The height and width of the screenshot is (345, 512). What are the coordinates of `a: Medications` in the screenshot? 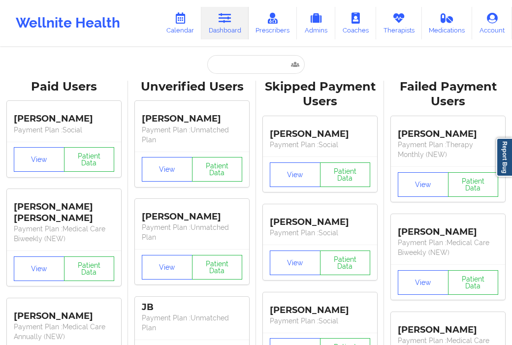 It's located at (447, 23).